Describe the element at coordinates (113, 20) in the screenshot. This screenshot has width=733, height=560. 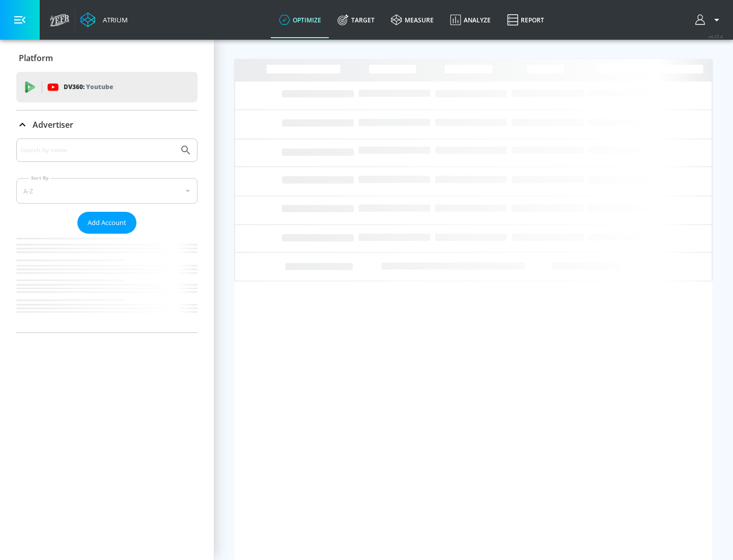
I see `div: Atrium` at that location.